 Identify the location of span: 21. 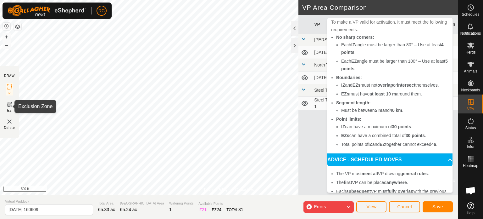
(204, 209).